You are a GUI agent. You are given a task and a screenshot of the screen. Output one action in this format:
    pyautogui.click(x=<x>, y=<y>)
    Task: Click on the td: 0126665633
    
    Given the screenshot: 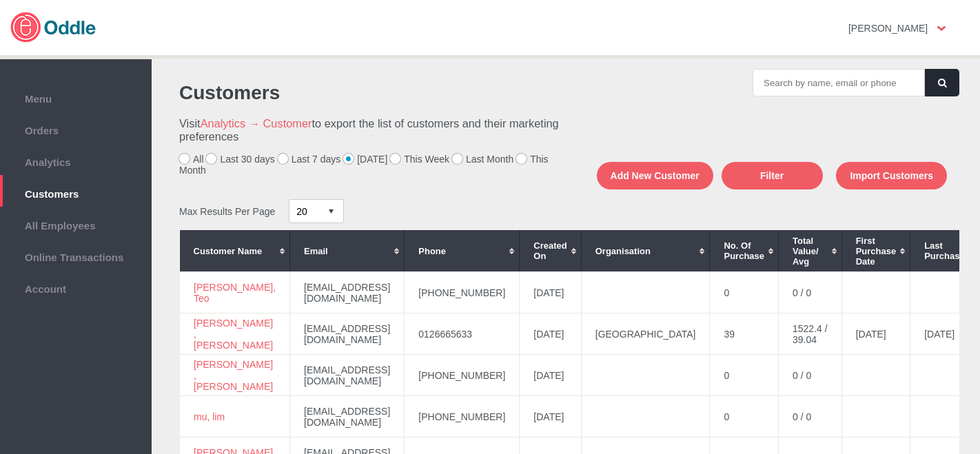 What is the action you would take?
    pyautogui.click(x=462, y=334)
    